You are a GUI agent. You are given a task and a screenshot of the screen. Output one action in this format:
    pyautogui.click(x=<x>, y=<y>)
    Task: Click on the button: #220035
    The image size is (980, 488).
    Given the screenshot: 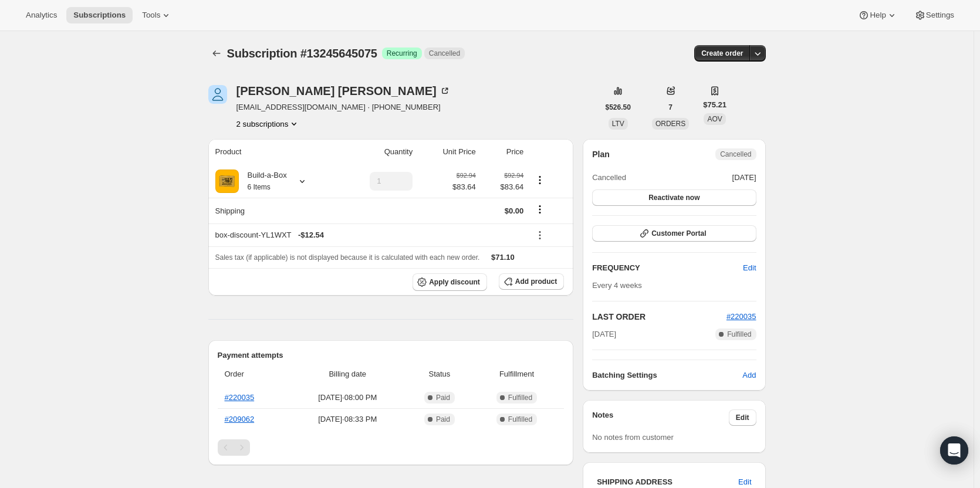 What is the action you would take?
    pyautogui.click(x=741, y=317)
    